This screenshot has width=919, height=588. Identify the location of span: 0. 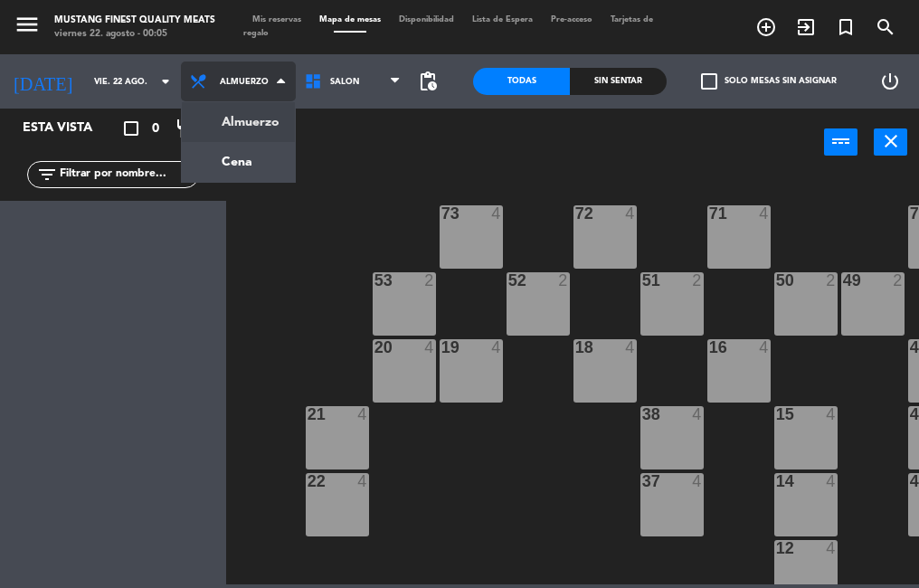
(156, 128).